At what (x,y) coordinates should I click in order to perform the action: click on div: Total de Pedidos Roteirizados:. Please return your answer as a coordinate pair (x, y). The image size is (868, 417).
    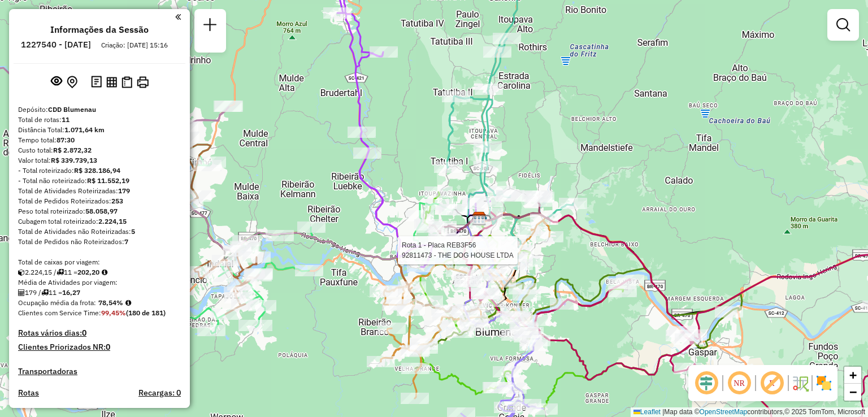
    Looking at the image, I should click on (99, 201).